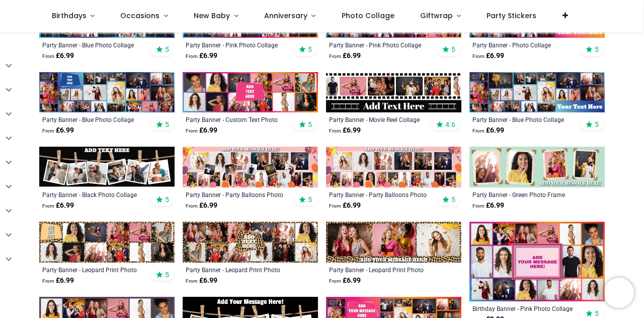 This screenshot has width=644, height=318. Describe the element at coordinates (380, 119) in the screenshot. I see `div: Party Banner - Movie Reel Collage` at that location.